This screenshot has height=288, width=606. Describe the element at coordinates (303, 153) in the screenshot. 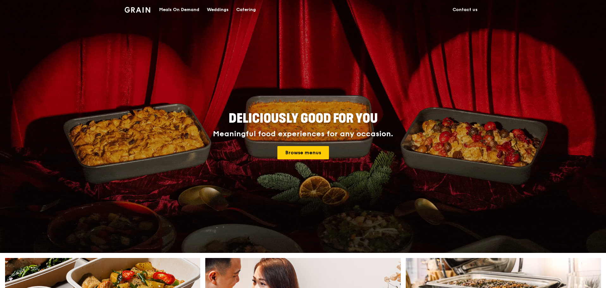

I see `a: Browse menus` at that location.